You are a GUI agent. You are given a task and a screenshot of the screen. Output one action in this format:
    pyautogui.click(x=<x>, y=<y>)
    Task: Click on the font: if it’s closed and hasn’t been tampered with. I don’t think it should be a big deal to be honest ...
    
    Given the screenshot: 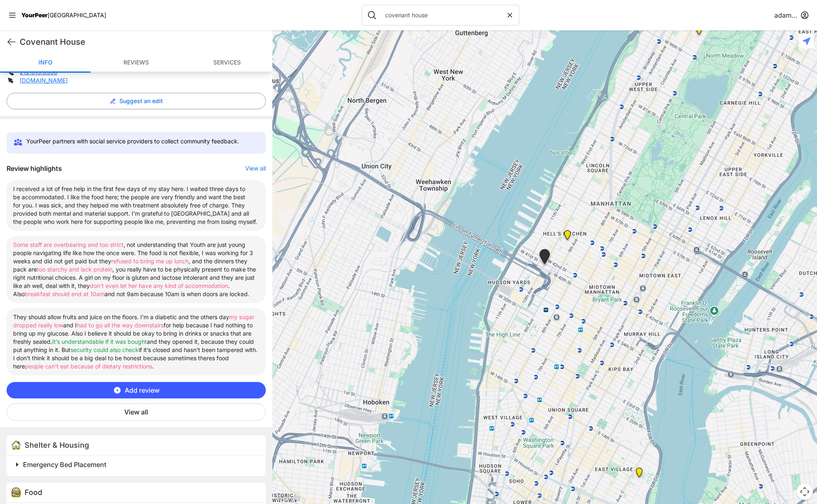 What is the action you would take?
    pyautogui.click(x=135, y=358)
    